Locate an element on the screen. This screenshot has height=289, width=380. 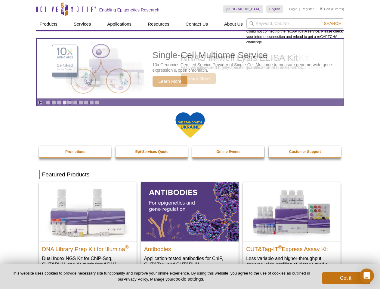
a: Go to slide 7 is located at coordinates (81, 102).